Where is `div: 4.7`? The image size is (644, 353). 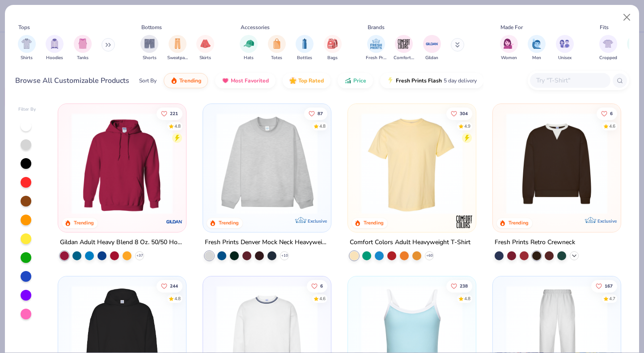 div: 4.7 is located at coordinates (612, 298).